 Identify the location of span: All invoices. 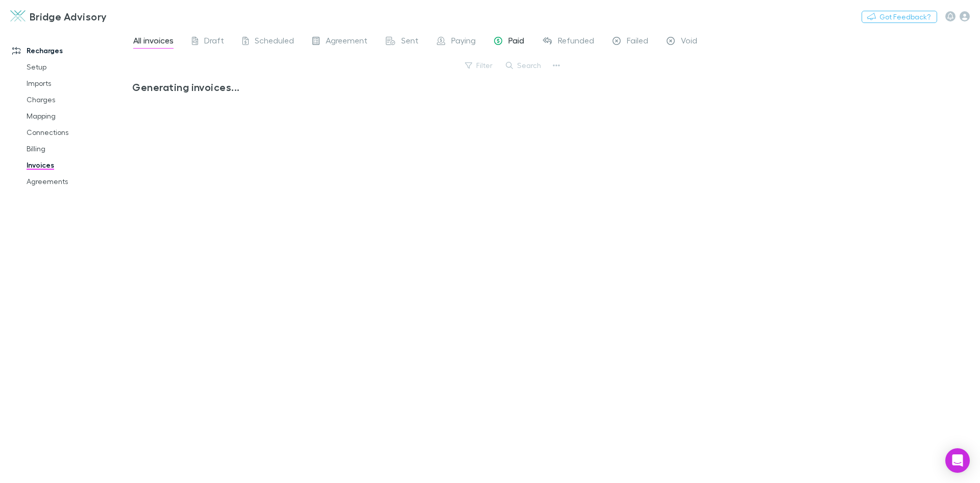
(153, 42).